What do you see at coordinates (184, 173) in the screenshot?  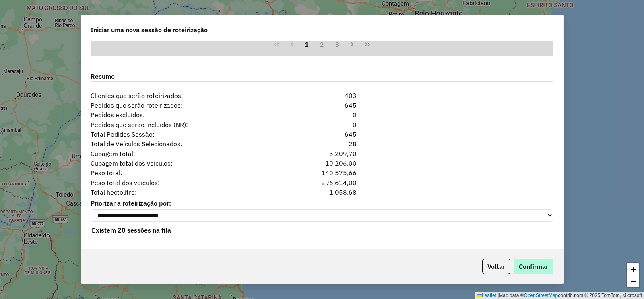 I see `span: Peso total:` at bounding box center [184, 173].